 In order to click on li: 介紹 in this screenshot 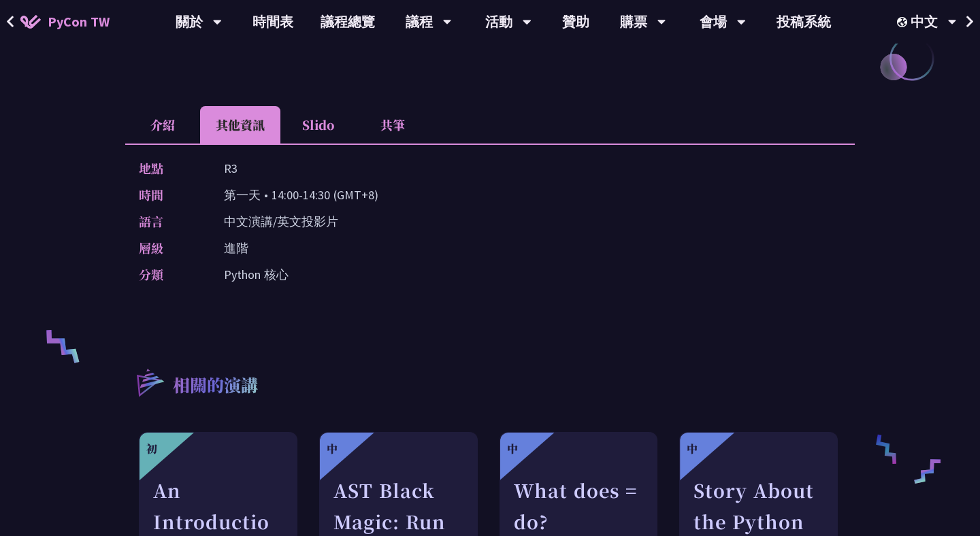, I will do `click(163, 124)`.